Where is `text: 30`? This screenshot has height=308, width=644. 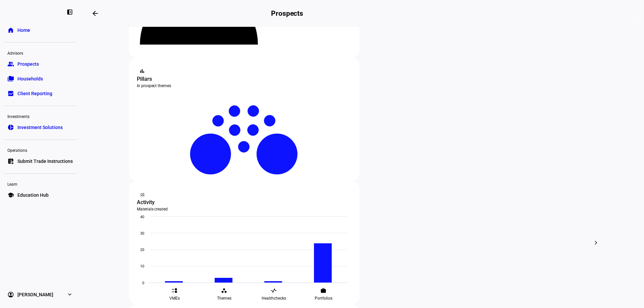 text: 30 is located at coordinates (142, 234).